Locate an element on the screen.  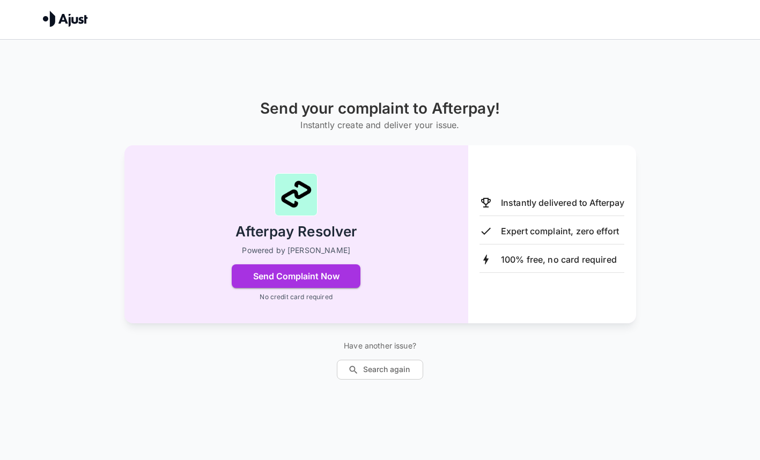
p: Have another issue? is located at coordinates (380, 346).